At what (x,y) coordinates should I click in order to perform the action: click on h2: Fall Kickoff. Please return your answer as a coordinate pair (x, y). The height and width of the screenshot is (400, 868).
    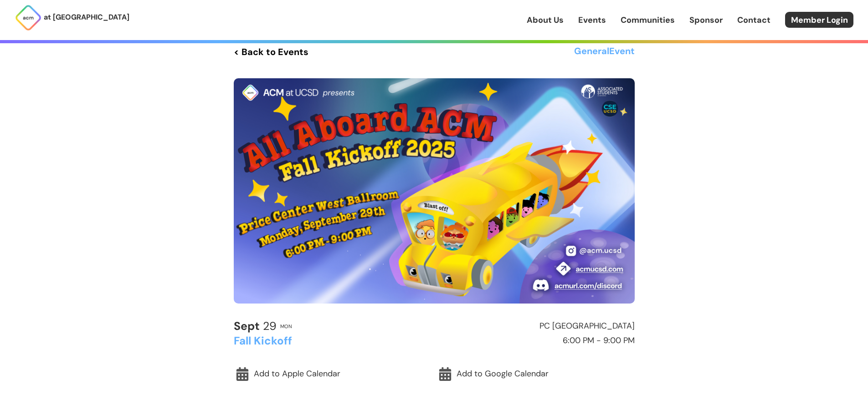
    Looking at the image, I should click on (332, 341).